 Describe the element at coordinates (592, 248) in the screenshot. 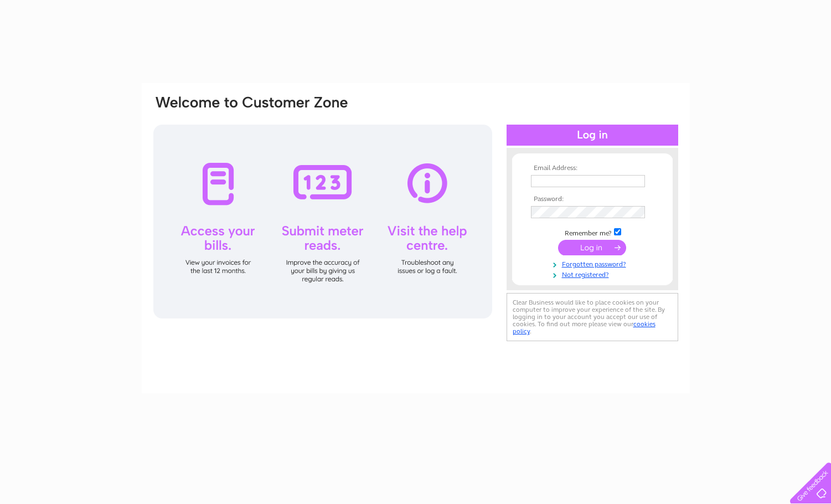

I see `input: Submit` at that location.